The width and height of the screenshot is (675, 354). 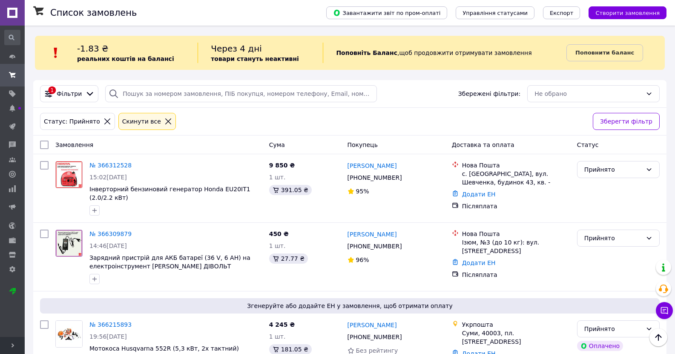 What do you see at coordinates (279, 234) in the screenshot?
I see `span: 450 ₴` at bounding box center [279, 234].